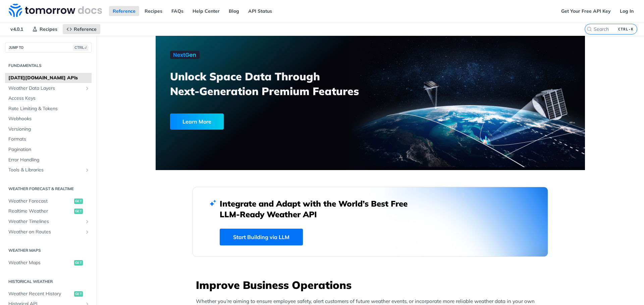  What do you see at coordinates (48, 232) in the screenshot?
I see `a: Weather on RoutesShow subpages for Weather on Routes` at bounding box center [48, 232].